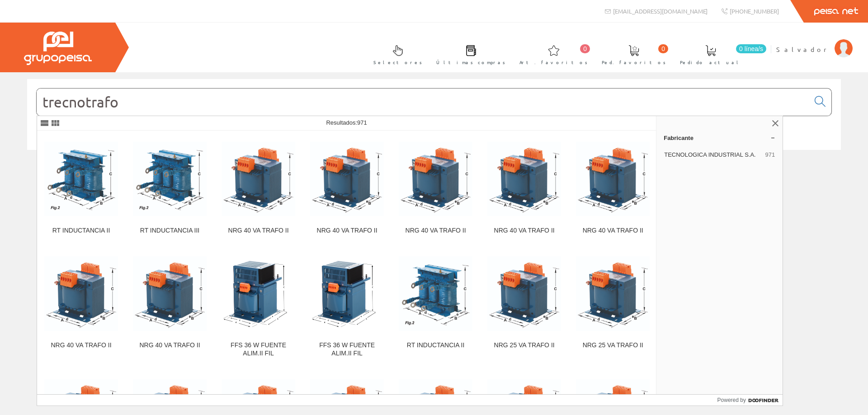  Describe the element at coordinates (468, 54) in the screenshot. I see `a: Últimas compras` at that location.